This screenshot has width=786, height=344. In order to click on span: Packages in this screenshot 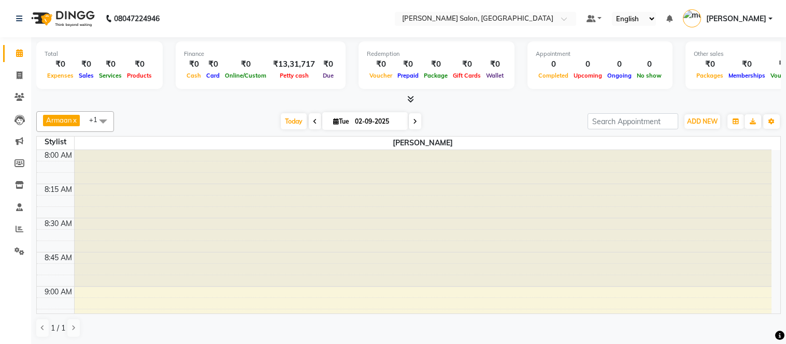, I will do `click(710, 76)`.